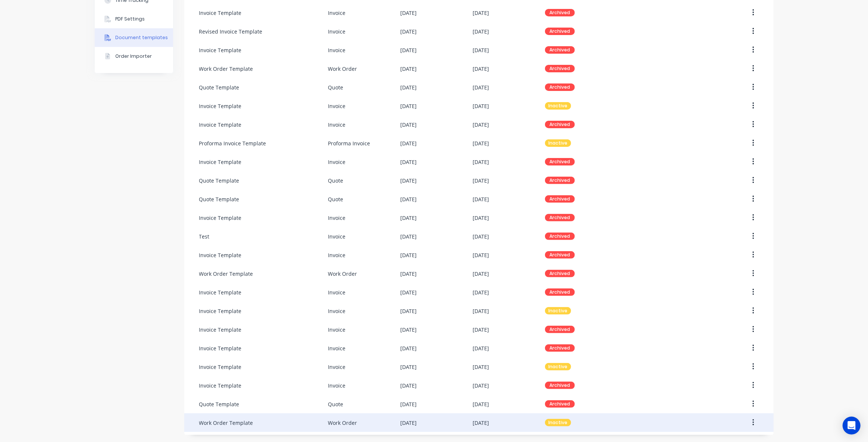  Describe the element at coordinates (852, 426) in the screenshot. I see `div: Open Intercom Messenger` at that location.